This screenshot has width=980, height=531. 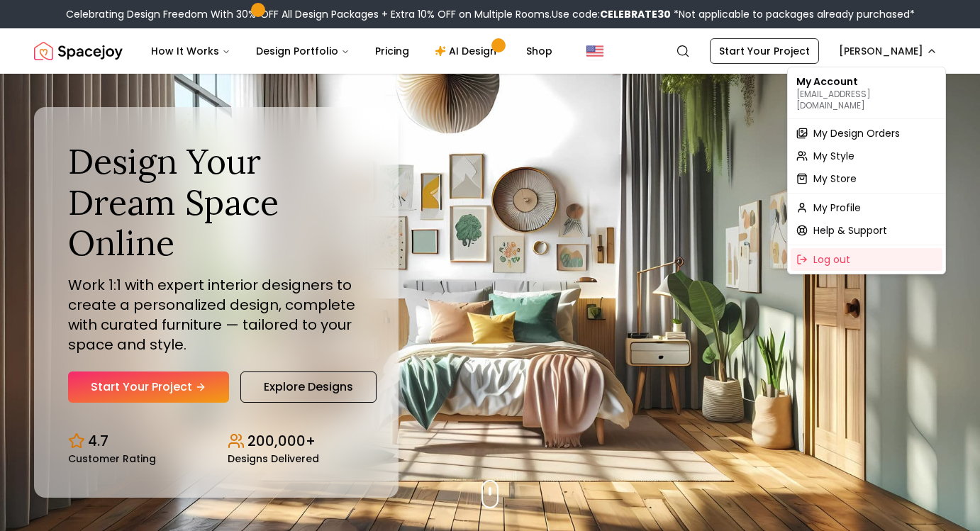 I want to click on a: My Design Orders, so click(x=867, y=133).